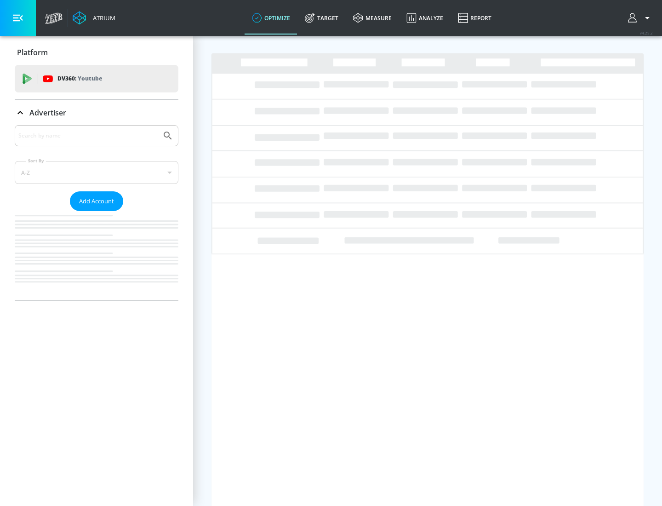 This screenshot has width=662, height=506. Describe the element at coordinates (48, 113) in the screenshot. I see `p: Advertiser` at that location.